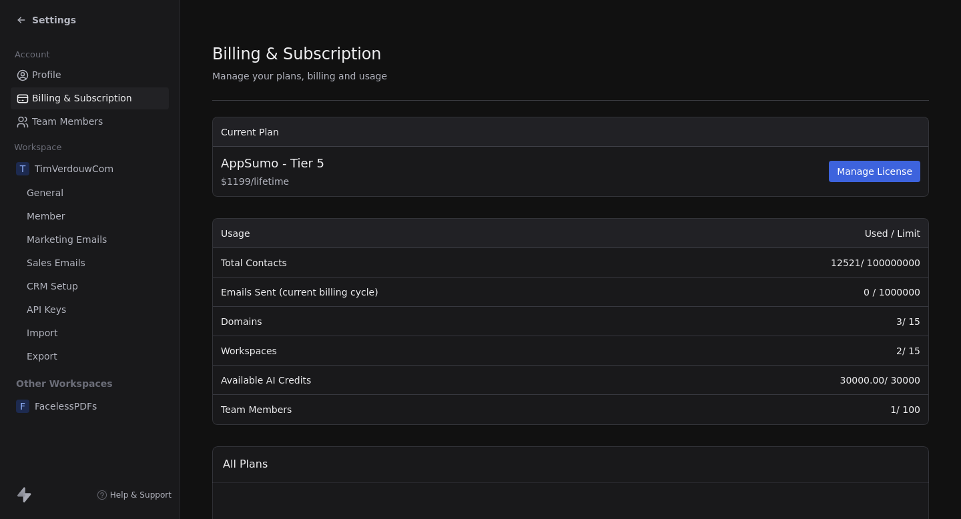 The height and width of the screenshot is (519, 961). I want to click on a: Team Members, so click(89, 121).